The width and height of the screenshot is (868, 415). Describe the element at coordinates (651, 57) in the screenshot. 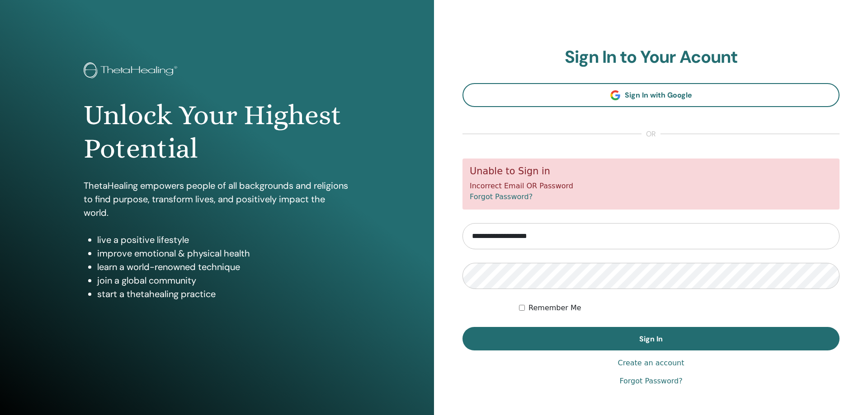

I see `h2: Sign In to Your Acount` at that location.